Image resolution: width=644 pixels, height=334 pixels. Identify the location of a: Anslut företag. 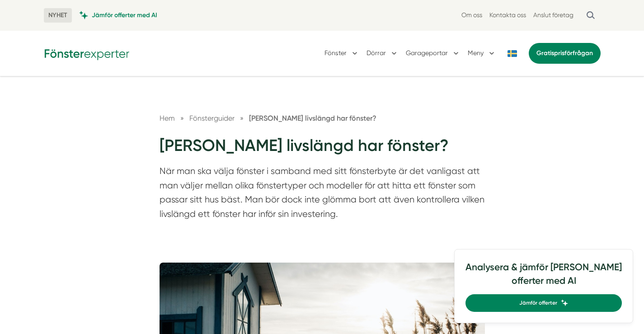
(553, 15).